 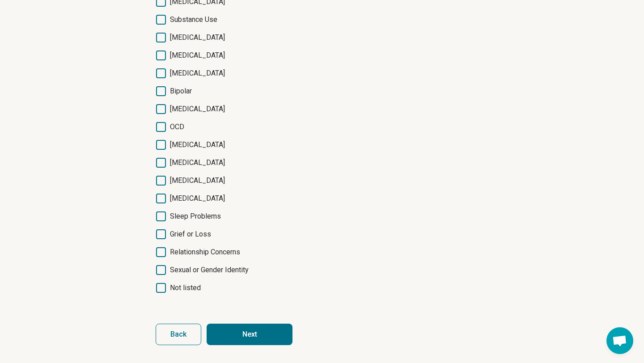 What do you see at coordinates (620, 341) in the screenshot?
I see `div: Open chat` at bounding box center [620, 341].